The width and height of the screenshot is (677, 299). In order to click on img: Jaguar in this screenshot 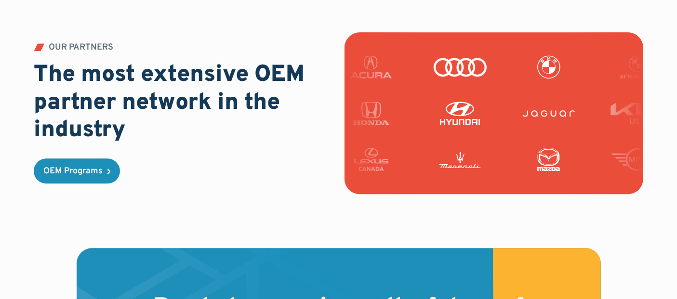, I will do `click(547, 113)`.